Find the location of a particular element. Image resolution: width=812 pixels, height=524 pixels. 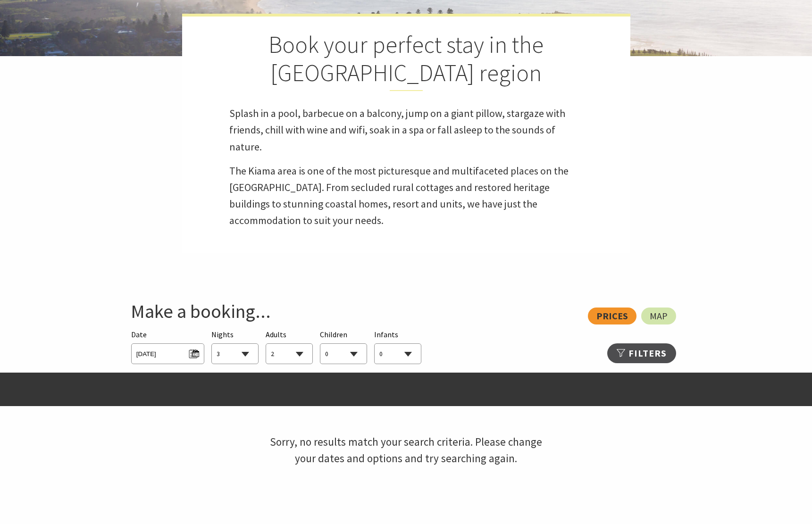

div: Choose a number of nights is located at coordinates (235, 346).